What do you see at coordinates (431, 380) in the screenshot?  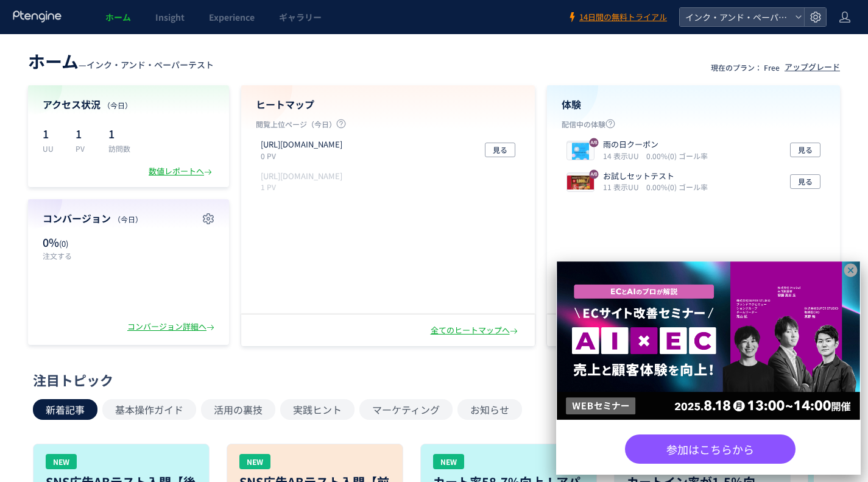 I see `div: 注目トピック` at bounding box center [431, 380].